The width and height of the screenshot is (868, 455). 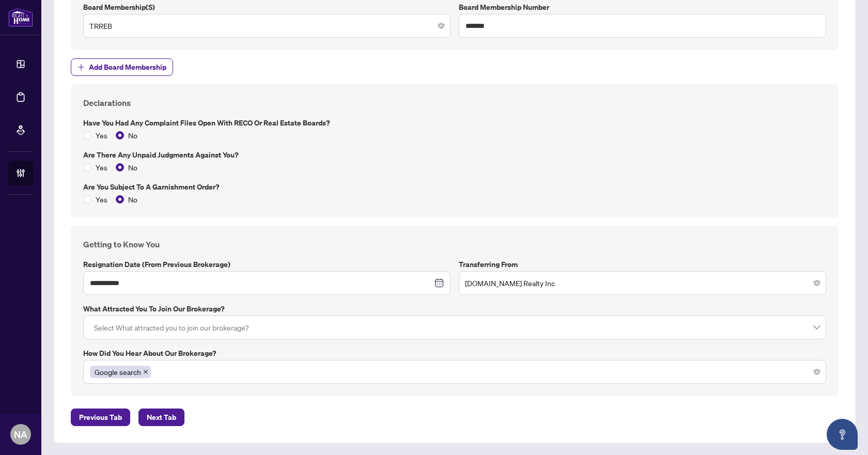 I want to click on span: Add Board Membership, so click(x=128, y=67).